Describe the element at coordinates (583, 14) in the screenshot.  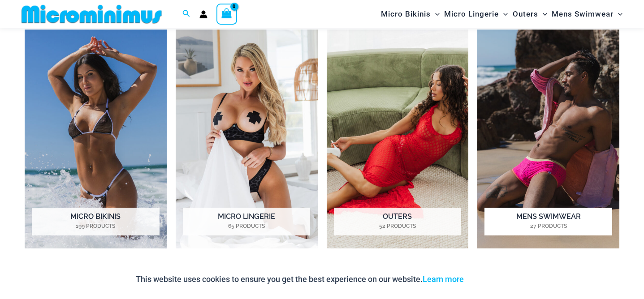
I see `span: Mens Swimwear` at that location.